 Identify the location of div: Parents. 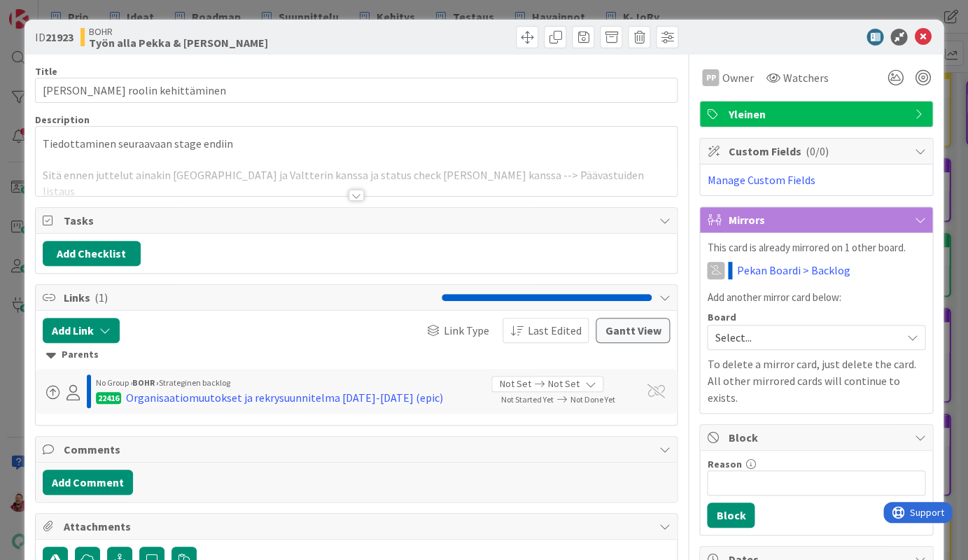
(356, 355).